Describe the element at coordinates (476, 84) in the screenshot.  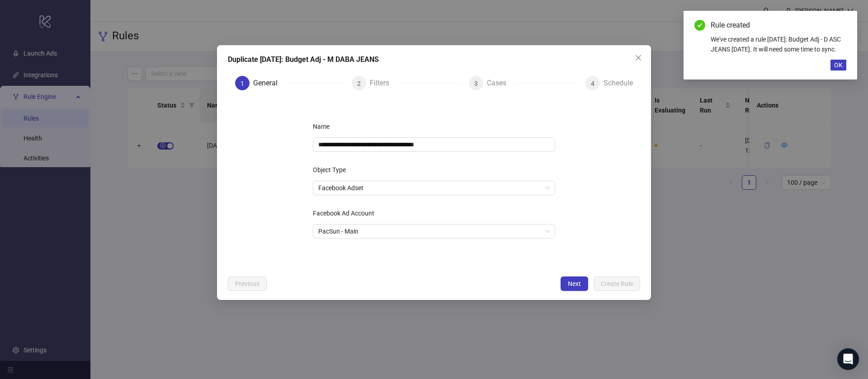
I see `span: 3` at that location.